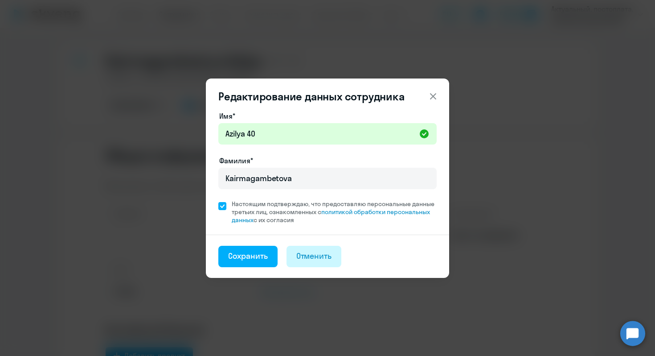 The height and width of the screenshot is (356, 655). Describe the element at coordinates (328, 96) in the screenshot. I see `header: Редактирование данных сотрудника` at that location.